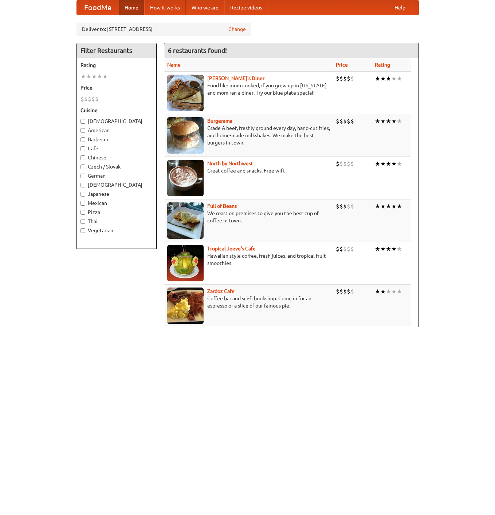 The height and width of the screenshot is (515, 495). Describe the element at coordinates (231, 249) in the screenshot. I see `a: Tropical Jeeve's Cafe` at that location.